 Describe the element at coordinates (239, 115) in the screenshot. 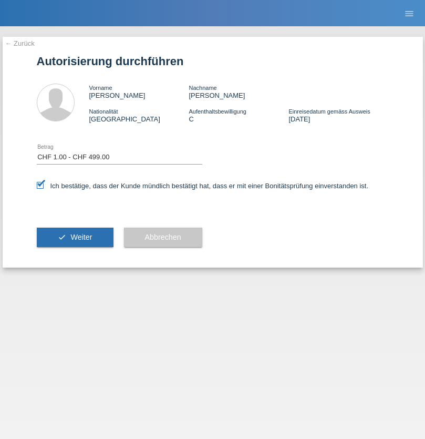

I see `div: C` at that location.